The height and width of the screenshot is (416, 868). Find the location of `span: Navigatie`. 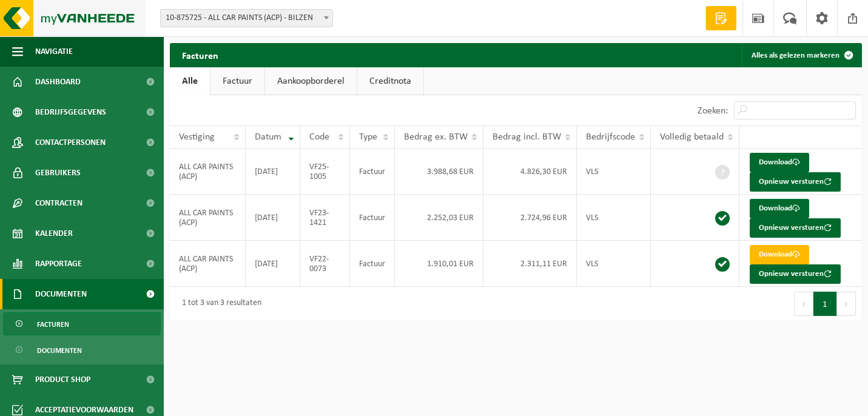

span: Navigatie is located at coordinates (54, 51).